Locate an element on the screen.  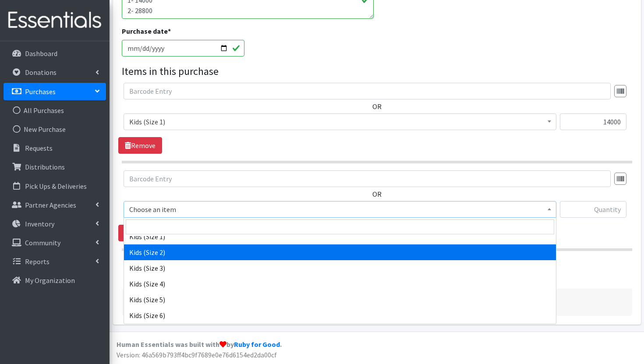
a: All Purchases is located at coordinates (55, 110).